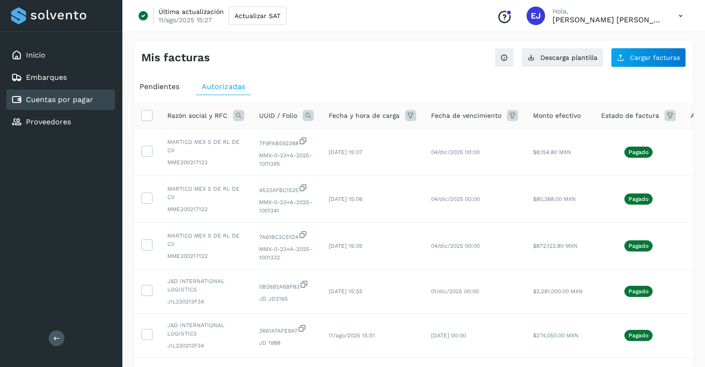  What do you see at coordinates (286, 142) in the screenshot?
I see `span: 7F9FAB592388` at bounding box center [286, 142].